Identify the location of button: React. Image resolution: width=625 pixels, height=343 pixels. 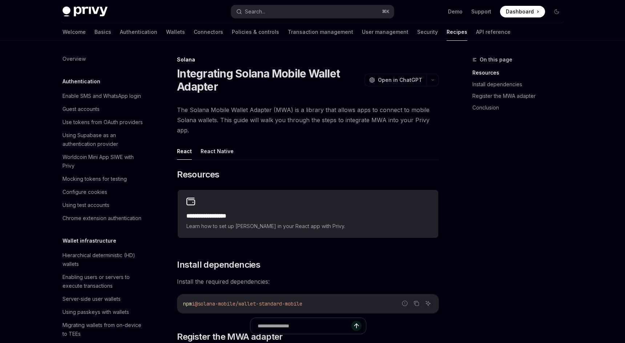
(184, 151).